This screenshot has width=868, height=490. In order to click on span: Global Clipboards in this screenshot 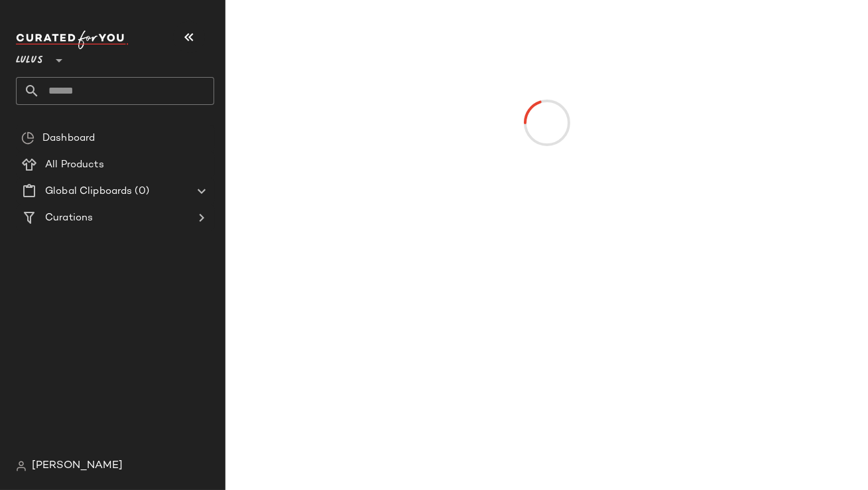, I will do `click(88, 191)`.